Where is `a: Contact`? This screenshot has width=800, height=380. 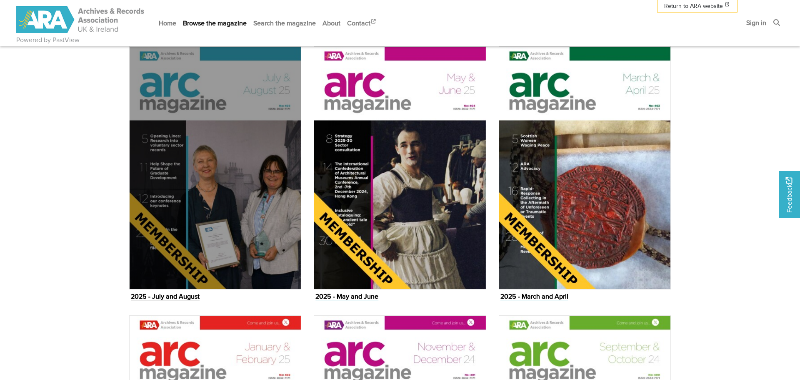 a: Contact is located at coordinates (362, 23).